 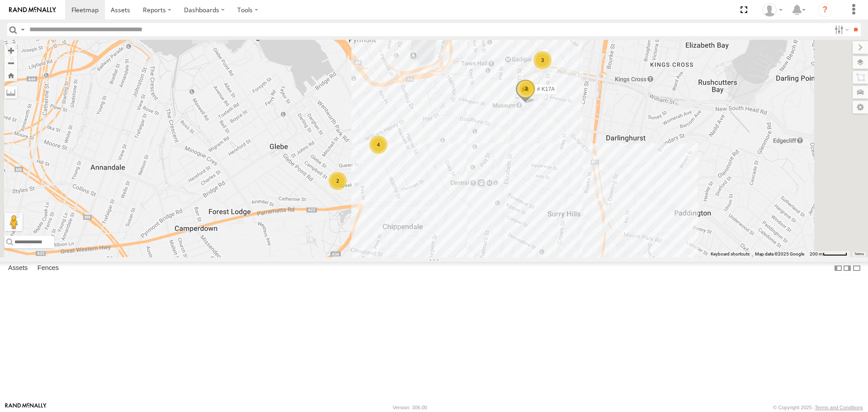 I want to click on span: Map data ©2025 Google, so click(x=780, y=254).